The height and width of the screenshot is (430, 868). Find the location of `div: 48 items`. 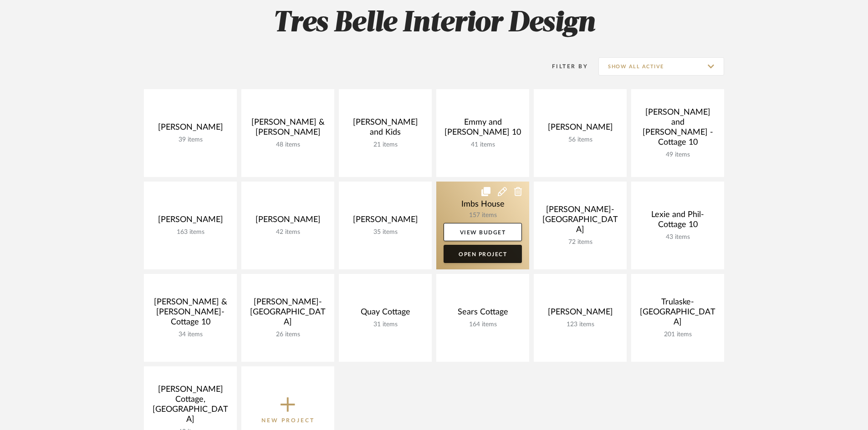

div: 48 items is located at coordinates (288, 145).